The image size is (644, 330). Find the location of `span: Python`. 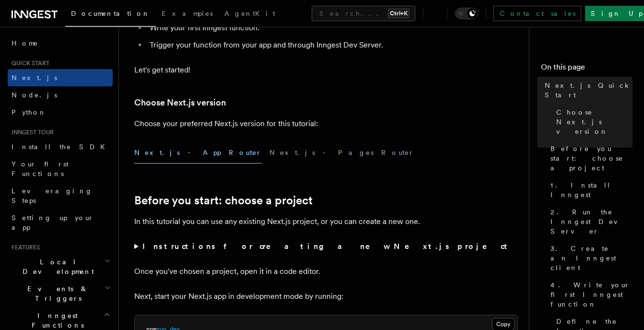

span: Python is located at coordinates (29, 112).